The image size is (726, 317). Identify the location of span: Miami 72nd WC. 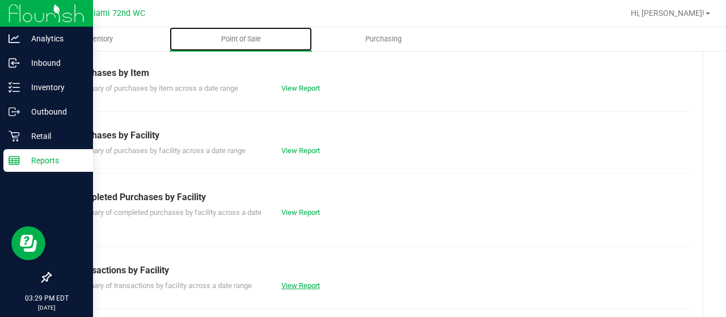
(116, 13).